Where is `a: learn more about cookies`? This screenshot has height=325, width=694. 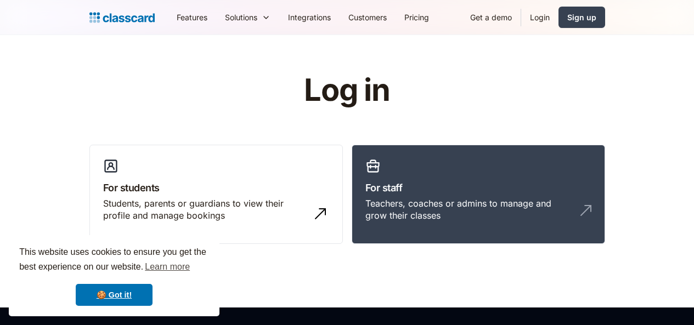
a: learn more about cookies is located at coordinates (167, 267).